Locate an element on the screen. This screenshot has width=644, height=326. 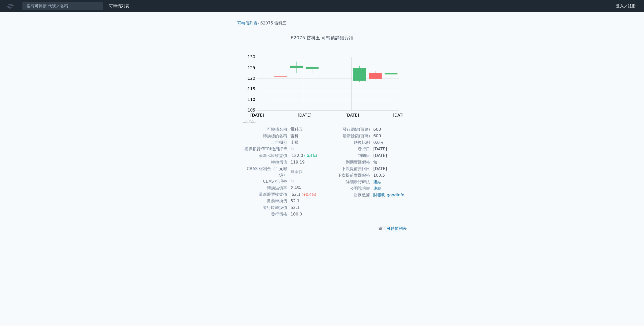
td: 公開說明書 is located at coordinates (346, 188).